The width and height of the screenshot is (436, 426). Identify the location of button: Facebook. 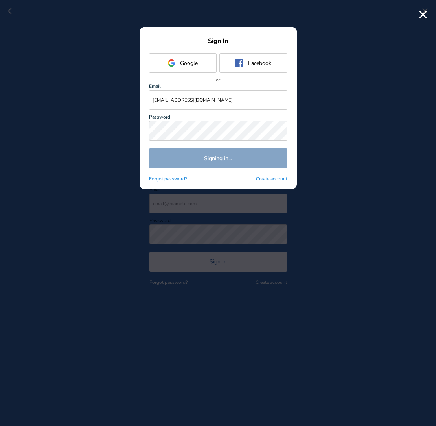
(253, 63).